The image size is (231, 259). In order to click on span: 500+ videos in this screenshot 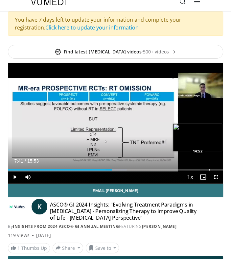, I will do `click(159, 52)`.